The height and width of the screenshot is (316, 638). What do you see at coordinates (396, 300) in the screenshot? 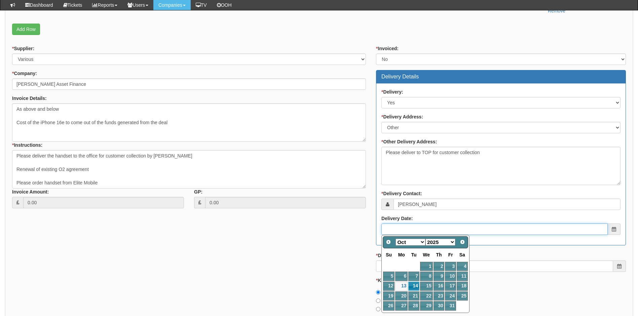
I see `label: Check Kit Fund` at bounding box center [396, 300].